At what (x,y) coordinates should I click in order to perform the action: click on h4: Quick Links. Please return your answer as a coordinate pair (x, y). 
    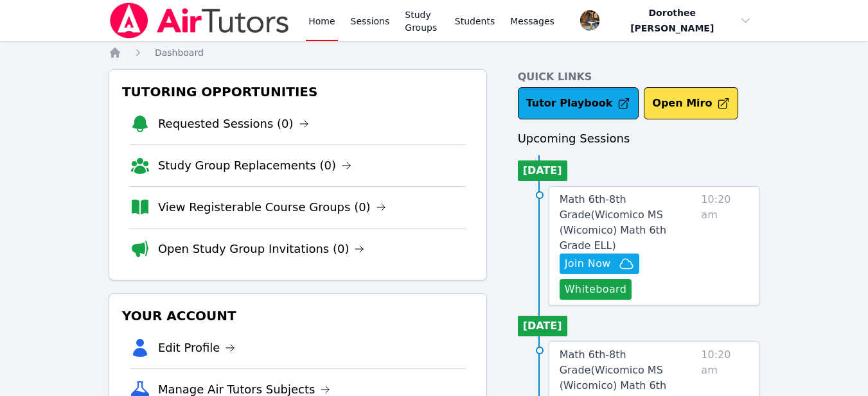
    Looking at the image, I should click on (639, 77).